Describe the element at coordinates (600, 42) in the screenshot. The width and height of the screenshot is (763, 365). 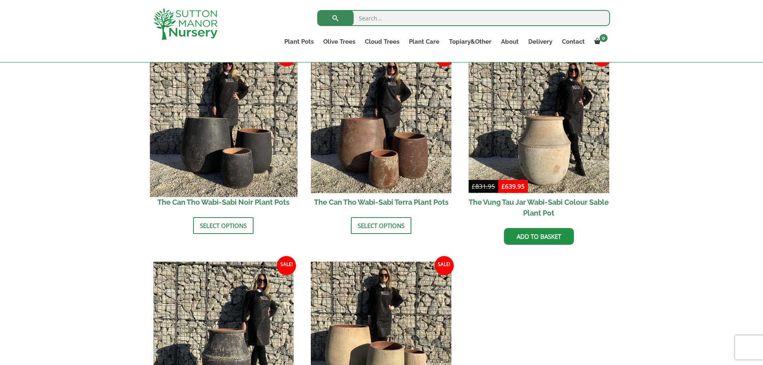
I see `a: 0` at that location.